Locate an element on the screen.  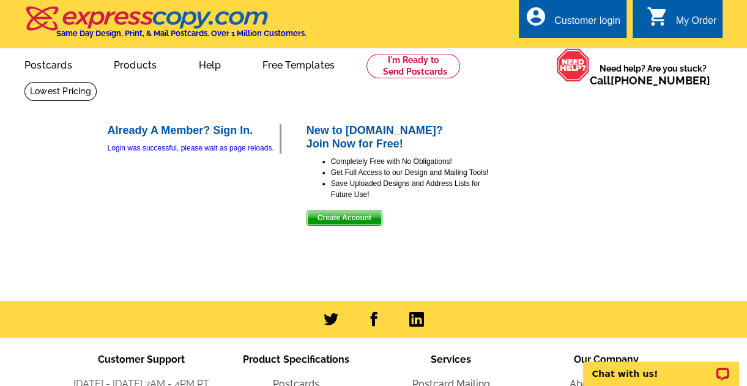
p: Chat with us! is located at coordinates (78, 26).